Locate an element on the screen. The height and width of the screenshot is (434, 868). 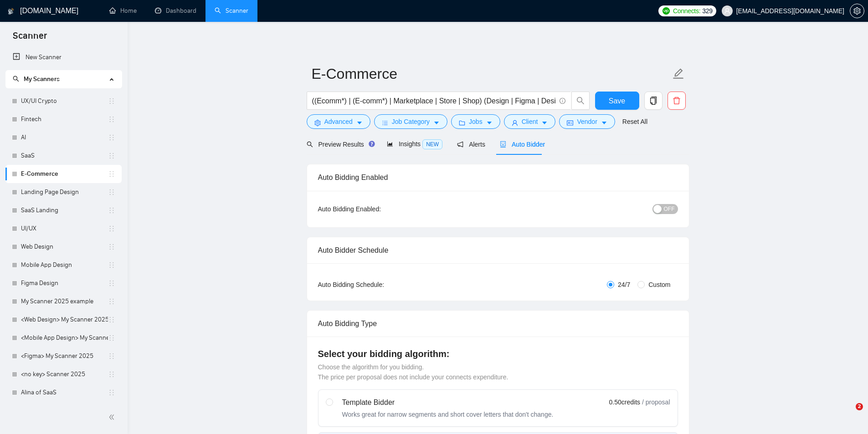
li: SaaS Landing is located at coordinates (63, 210).